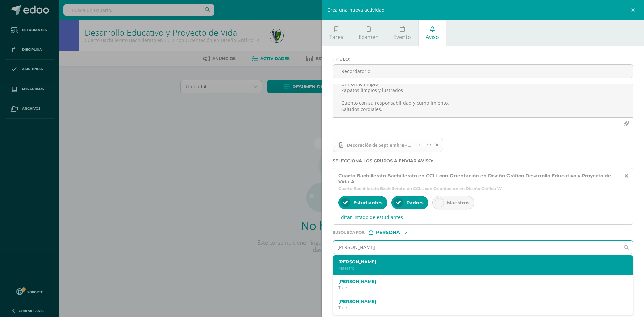 The image size is (644, 317). I want to click on textarea: Muy buenas tardes, estimados estudiantes. Es un gusto saludarles. Por este medio, les hago los si..., so click(483, 101).